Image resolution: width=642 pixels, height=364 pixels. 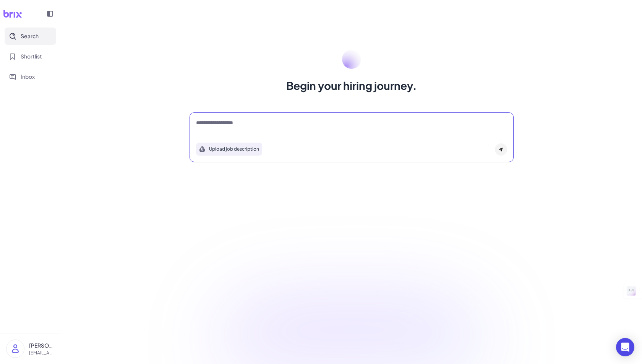 I want to click on span: Inbox, so click(x=28, y=76).